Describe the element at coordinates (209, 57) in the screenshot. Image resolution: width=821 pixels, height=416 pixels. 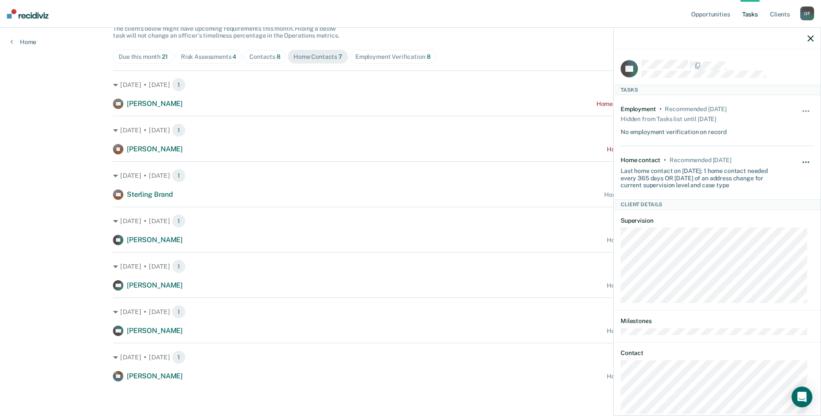
I see `div: Risk Assessments` at that location.